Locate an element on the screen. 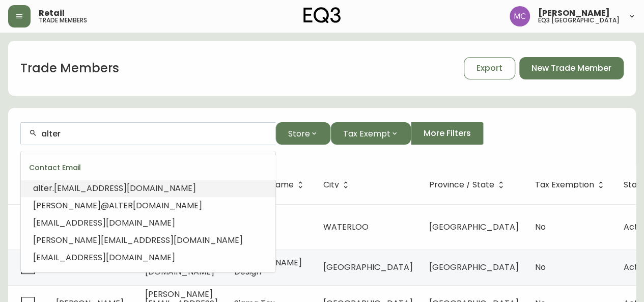 Image resolution: width=644 pixels, height=302 pixels. div: Contact Email is located at coordinates (148, 168).